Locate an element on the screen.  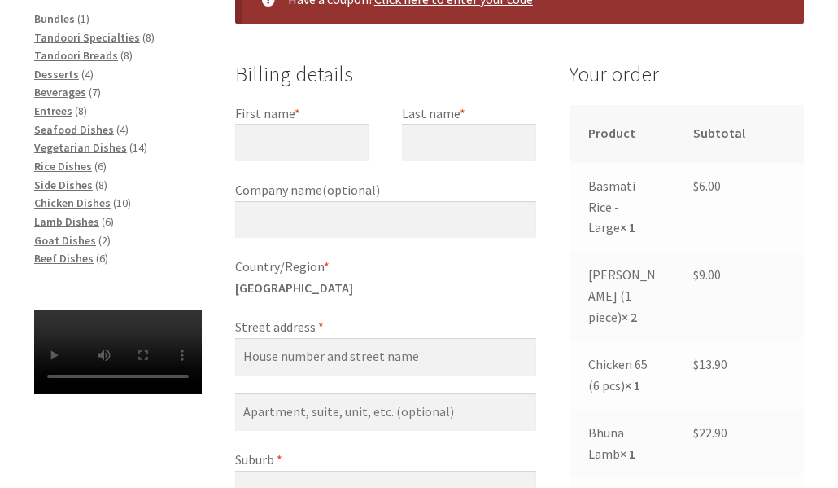
a: Vegetarian Dishes is located at coordinates (81, 147).